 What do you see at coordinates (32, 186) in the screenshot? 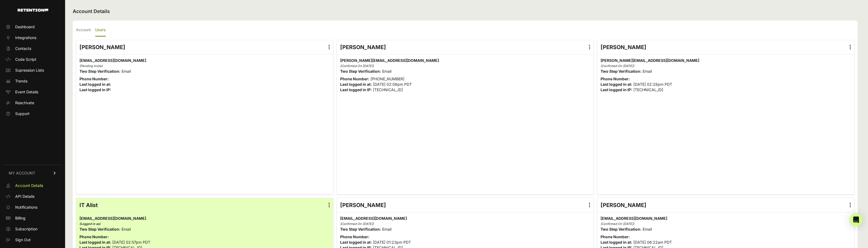
I see `a: Account Details` at bounding box center [32, 186].